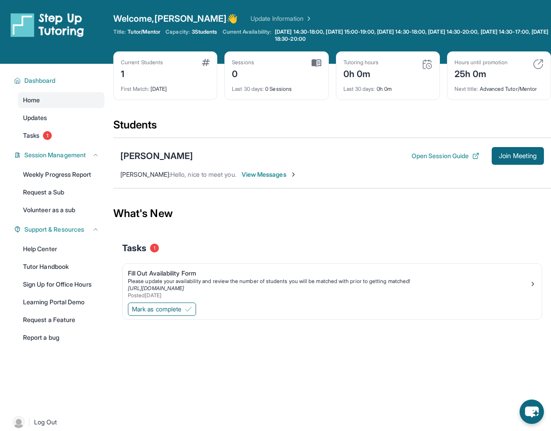  What do you see at coordinates (332, 128) in the screenshot?
I see `div: Students` at bounding box center [332, 128].